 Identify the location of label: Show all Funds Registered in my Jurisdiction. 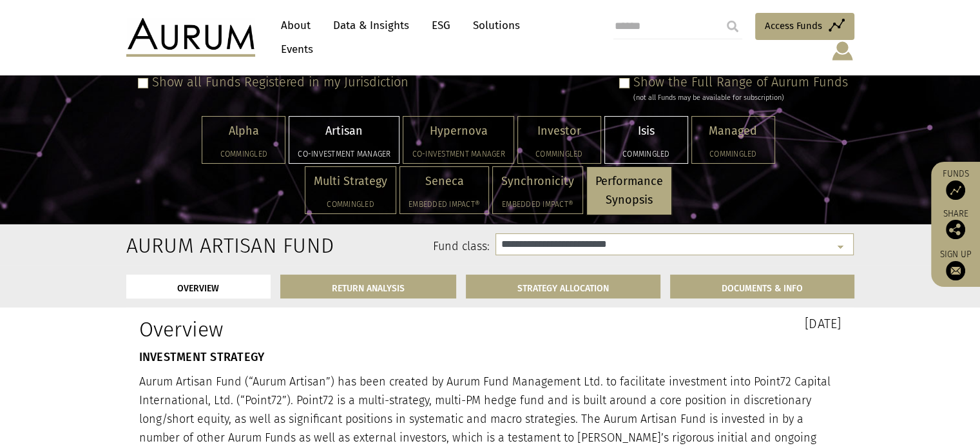
(280, 82).